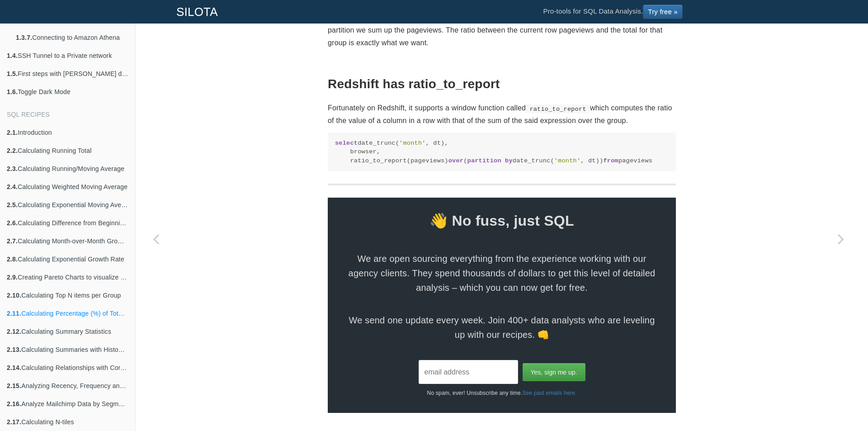 This screenshot has width=868, height=431. What do you see at coordinates (14, 350) in the screenshot?
I see `b: 2.13.` at bounding box center [14, 350].